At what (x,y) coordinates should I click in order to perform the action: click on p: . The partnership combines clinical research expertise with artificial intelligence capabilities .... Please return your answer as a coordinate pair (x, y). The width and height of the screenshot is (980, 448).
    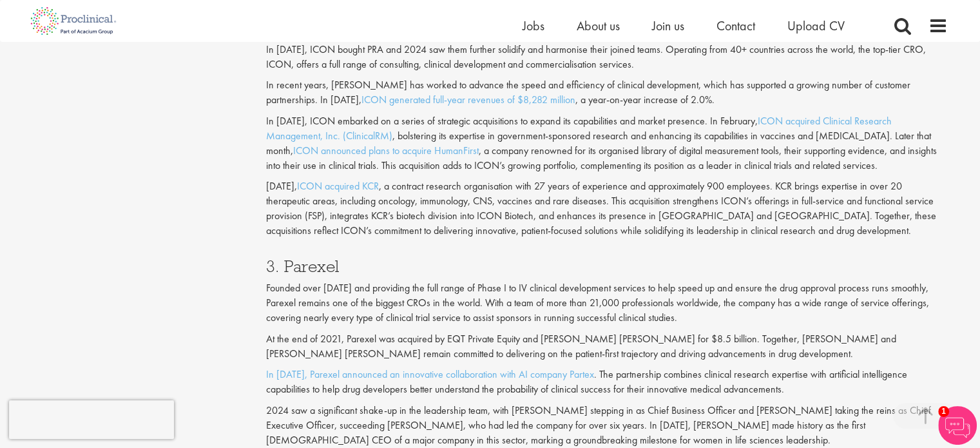
    Looking at the image, I should click on (607, 382).